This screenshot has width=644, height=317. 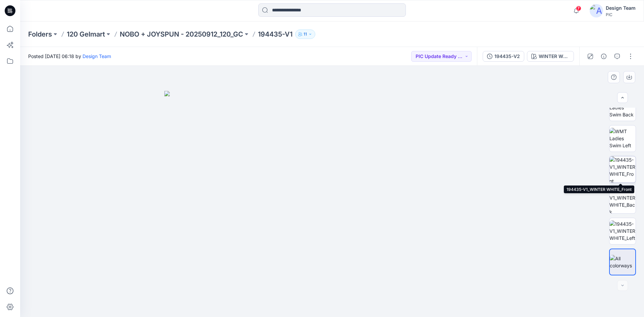 I want to click on p: 194435-V1, so click(x=275, y=34).